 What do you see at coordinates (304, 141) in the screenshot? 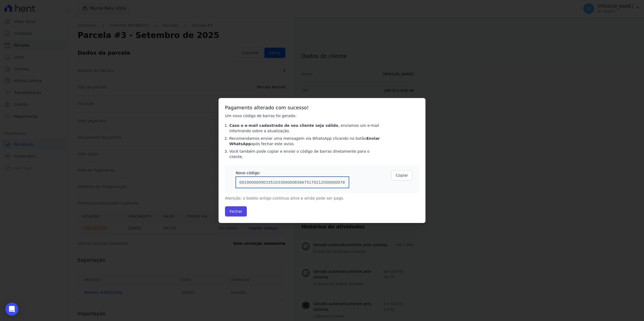
I see `li: Recomendamos enviar uma mensagem via WhatsApp clicando no botão após fechar este aviso.` at bounding box center [304, 141].